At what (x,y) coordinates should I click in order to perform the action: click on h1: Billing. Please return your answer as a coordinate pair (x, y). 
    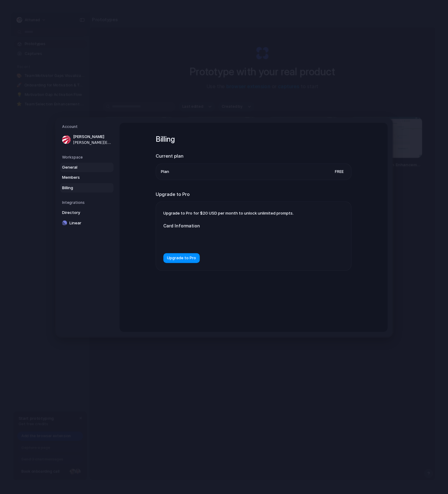
    Looking at the image, I should click on (253, 139).